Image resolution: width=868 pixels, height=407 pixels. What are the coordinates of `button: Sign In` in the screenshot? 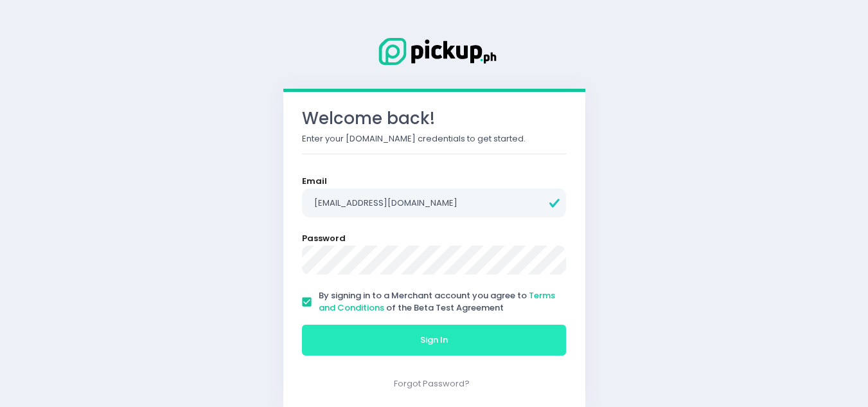 It's located at (435, 340).